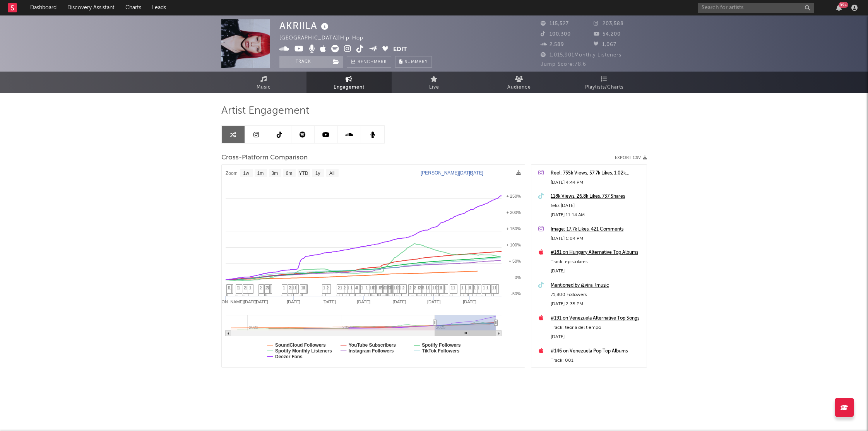 The height and width of the screenshot is (431, 868). I want to click on text: + 100%, so click(514, 245).